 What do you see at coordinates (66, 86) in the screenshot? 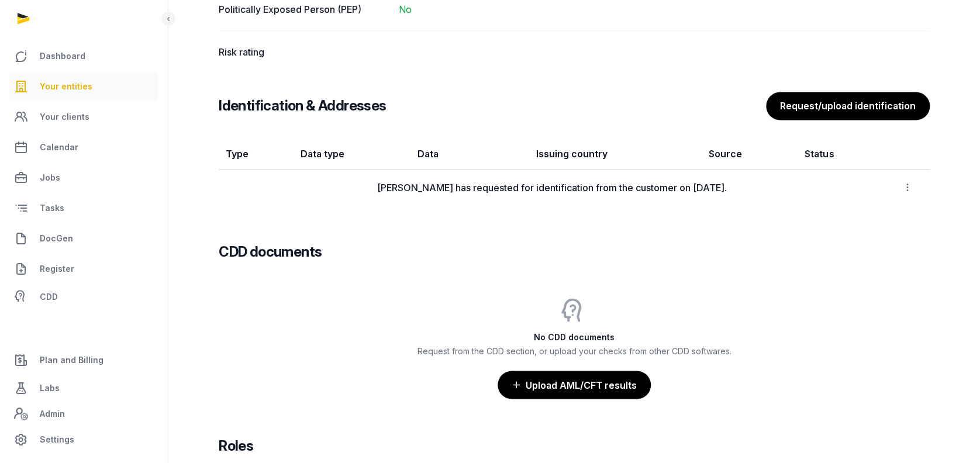
I see `span: Your entities` at bounding box center [66, 86].